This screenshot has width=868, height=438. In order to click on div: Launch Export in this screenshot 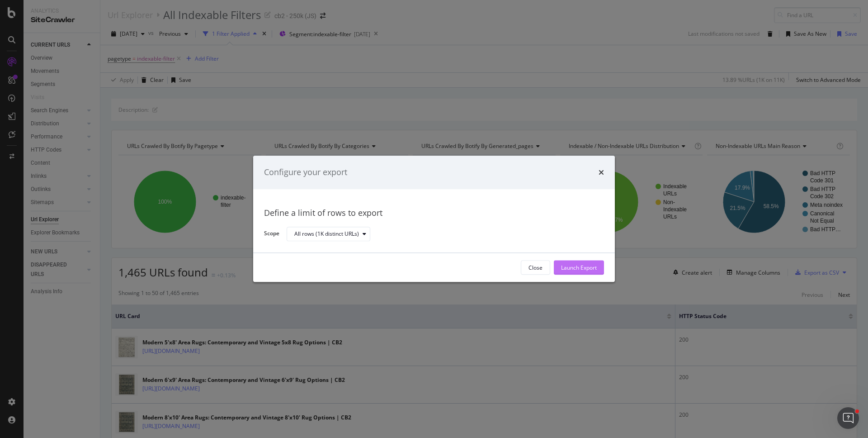, I will do `click(578, 267)`.